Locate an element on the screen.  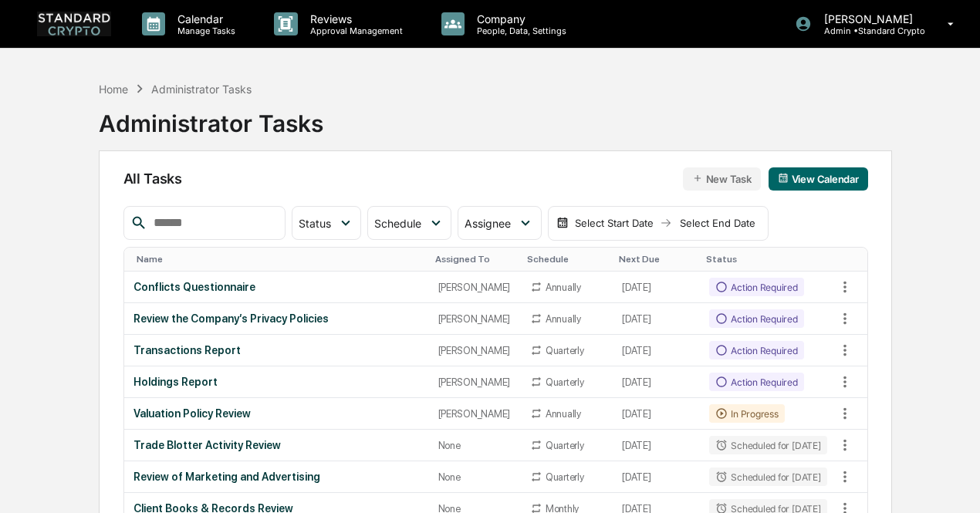
div: Transactions Report is located at coordinates (276, 350).